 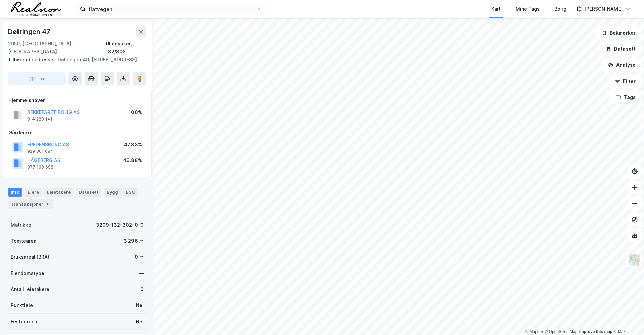 What do you see at coordinates (59, 192) in the screenshot?
I see `div: Leietakere` at bounding box center [59, 192].